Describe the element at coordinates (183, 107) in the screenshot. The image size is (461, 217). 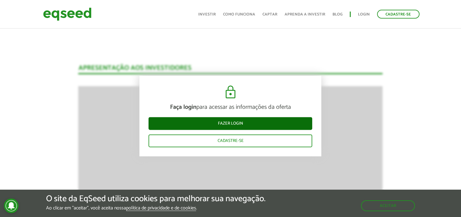
I see `strong: Faça login` at that location.